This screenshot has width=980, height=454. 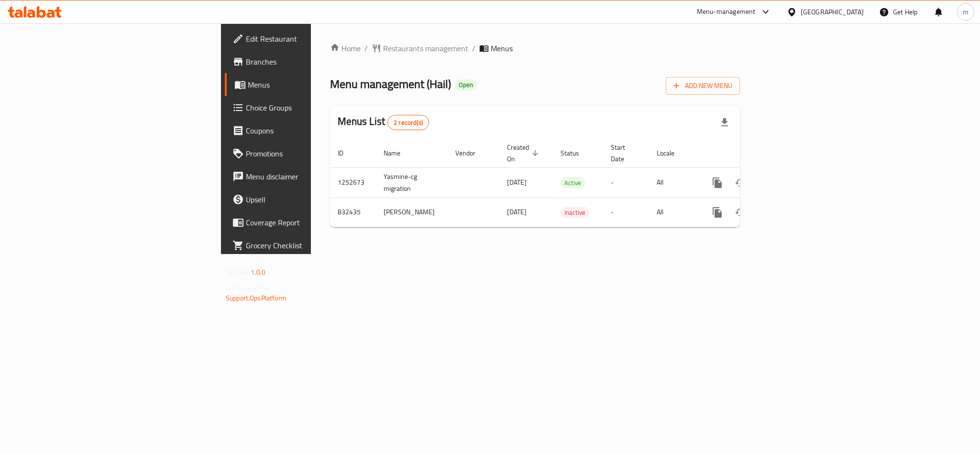 I want to click on div: Active, so click(x=573, y=183).